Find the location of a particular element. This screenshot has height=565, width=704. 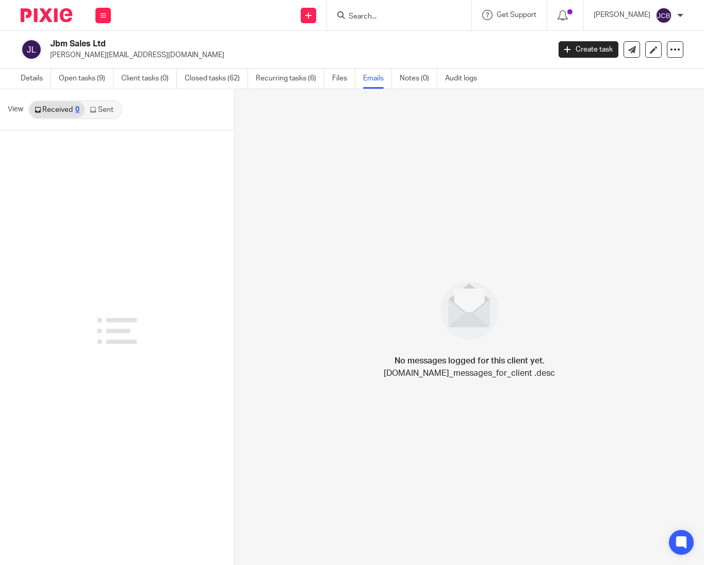

a: Closed tasks (62) is located at coordinates (216, 78).